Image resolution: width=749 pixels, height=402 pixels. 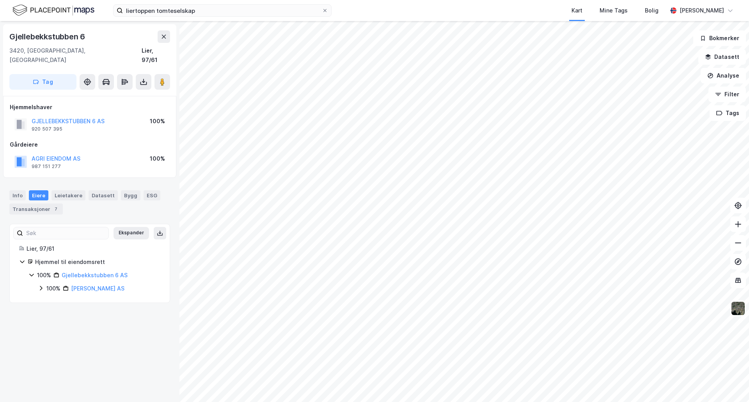 What do you see at coordinates (66, 233) in the screenshot?
I see `input: Søk` at bounding box center [66, 233].